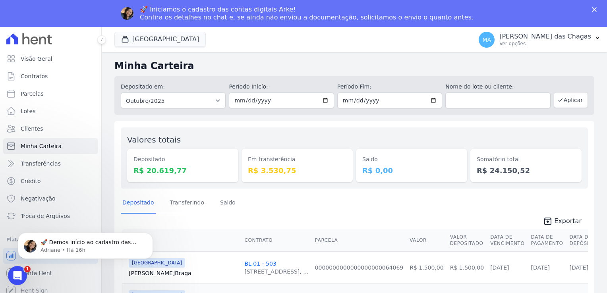  I want to click on i: unarchive, so click(548, 221).